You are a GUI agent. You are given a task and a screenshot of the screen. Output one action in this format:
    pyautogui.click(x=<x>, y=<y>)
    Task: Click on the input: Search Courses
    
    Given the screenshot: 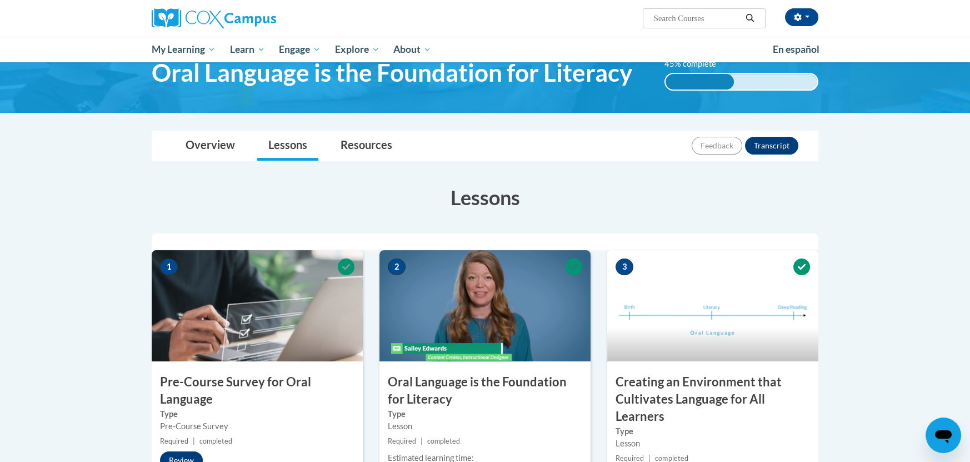 What is the action you would take?
    pyautogui.click(x=698, y=18)
    